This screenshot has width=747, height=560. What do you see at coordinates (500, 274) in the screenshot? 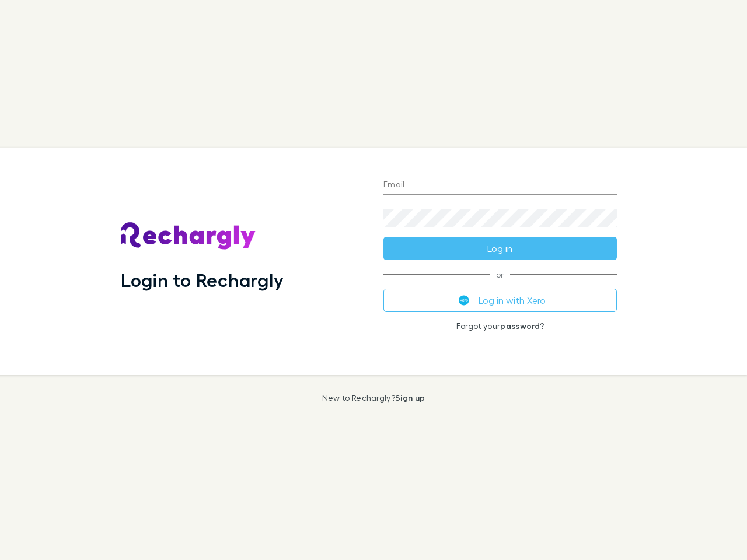
I see `span: or` at bounding box center [500, 274].